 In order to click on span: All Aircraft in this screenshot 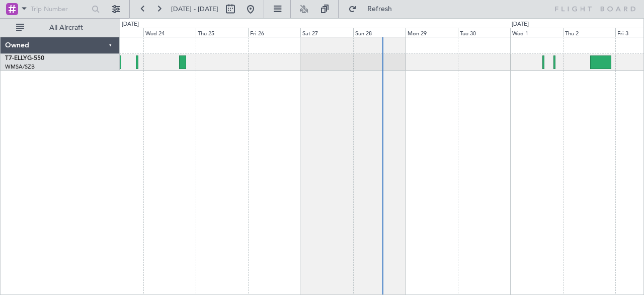, I will do `click(66, 28)`.